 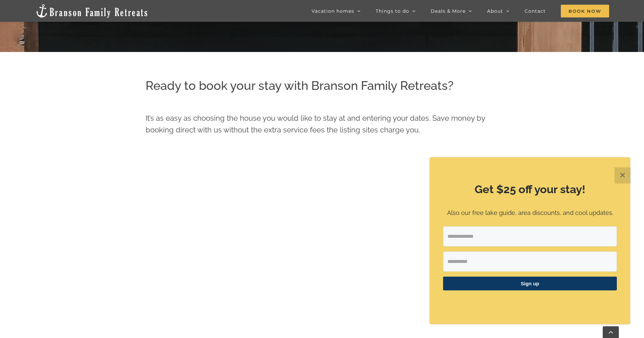 I want to click on button: Close, so click(x=622, y=176).